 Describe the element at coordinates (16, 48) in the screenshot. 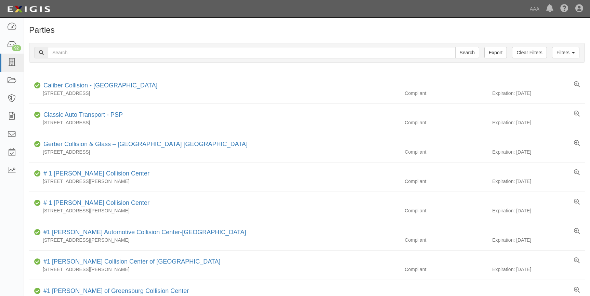

I see `div: 92` at that location.